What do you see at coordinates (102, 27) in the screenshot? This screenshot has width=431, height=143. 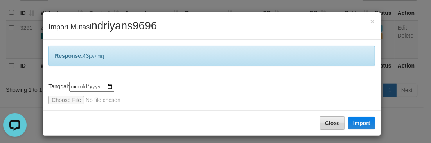 I see `span: Import Mutasi` at bounding box center [102, 27].